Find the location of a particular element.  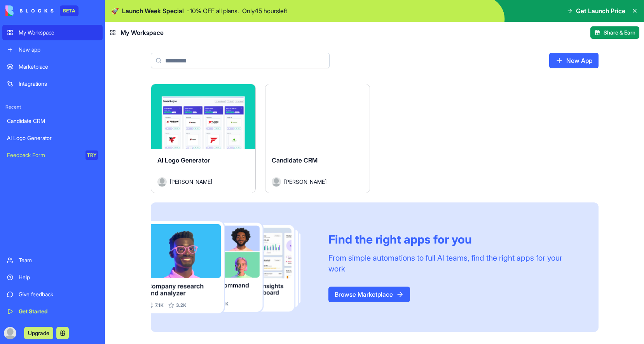

span: AI Logo Generator is located at coordinates (183, 160).